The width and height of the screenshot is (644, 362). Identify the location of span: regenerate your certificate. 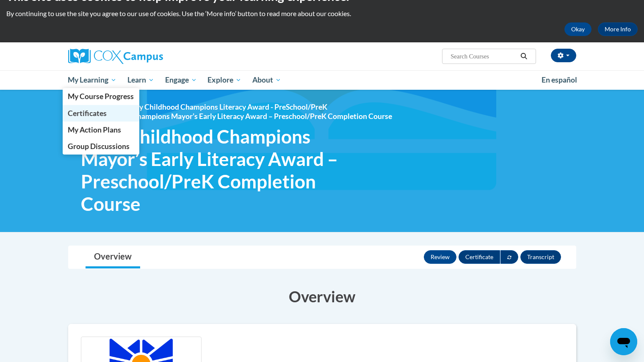
(509, 257).